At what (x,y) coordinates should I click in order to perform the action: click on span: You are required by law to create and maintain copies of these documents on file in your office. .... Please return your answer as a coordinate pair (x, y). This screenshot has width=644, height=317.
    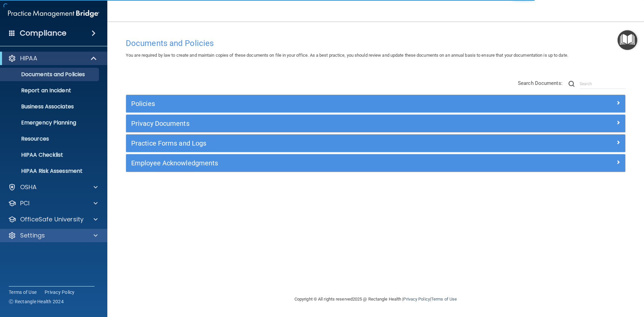
    Looking at the image, I should click on (347, 55).